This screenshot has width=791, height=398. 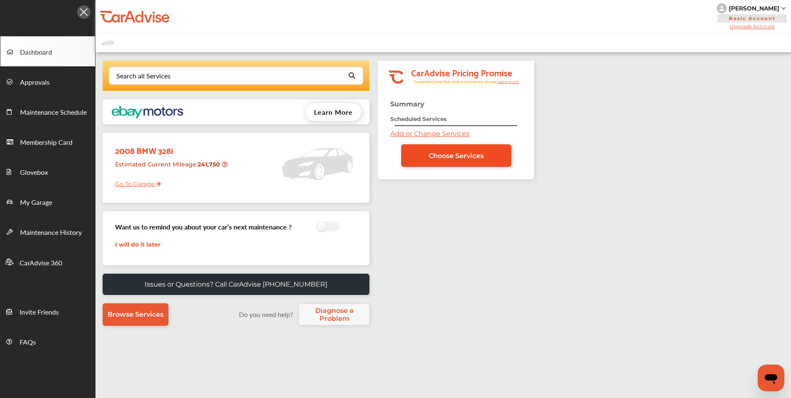 I want to click on span: Basic Account, so click(x=752, y=18).